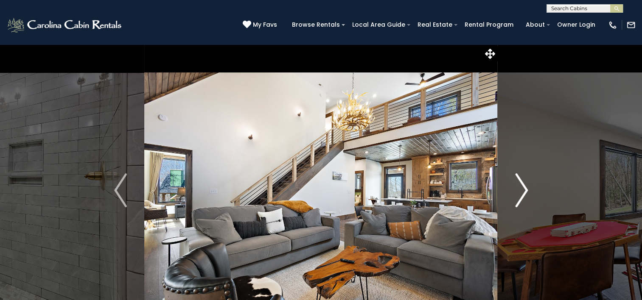 The image size is (642, 300). Describe the element at coordinates (378, 25) in the screenshot. I see `a: Local Area Guide` at that location.